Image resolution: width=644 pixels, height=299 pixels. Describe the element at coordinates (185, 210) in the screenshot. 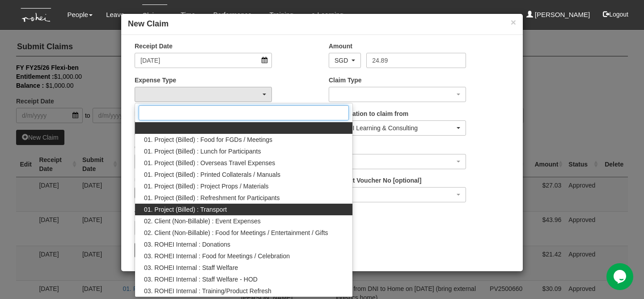

I see `span: 01. Project (Billed) : Transport` at that location.